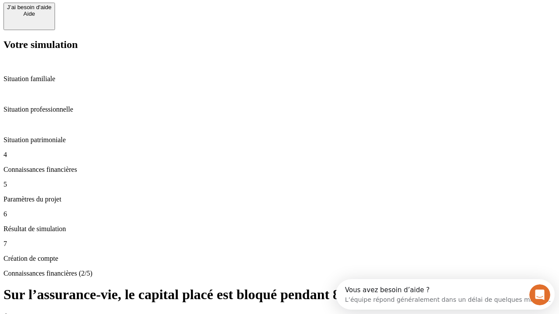 This screenshot has height=314, width=559. What do you see at coordinates (279, 155) in the screenshot?
I see `p: 4` at bounding box center [279, 155].